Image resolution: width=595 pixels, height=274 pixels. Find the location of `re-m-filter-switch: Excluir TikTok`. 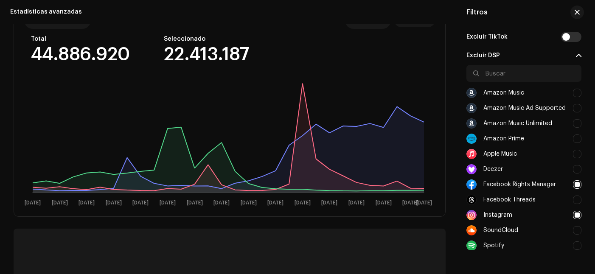

re-m-filter-switch: Excluir TikTok is located at coordinates (523, 37).